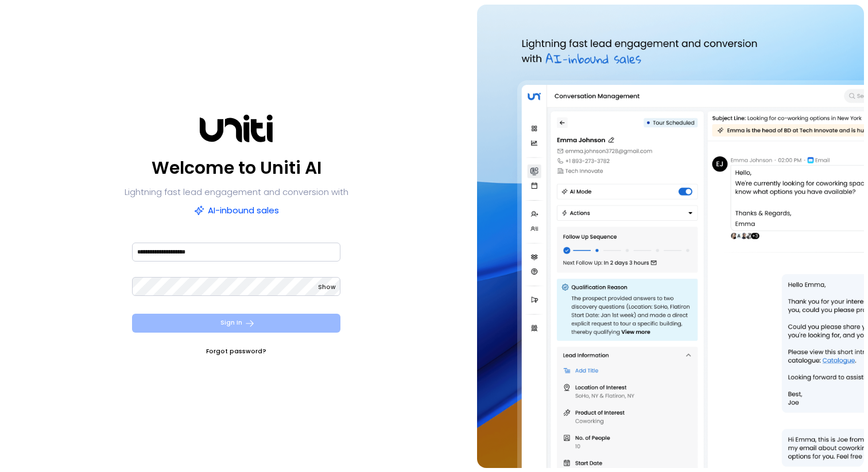 Image resolution: width=868 pixels, height=472 pixels. I want to click on p: AI-inbound sales, so click(237, 211).